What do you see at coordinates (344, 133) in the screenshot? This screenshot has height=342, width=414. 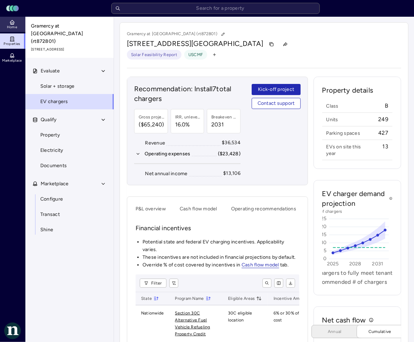 I see `span: Parking spaces` at bounding box center [344, 133].